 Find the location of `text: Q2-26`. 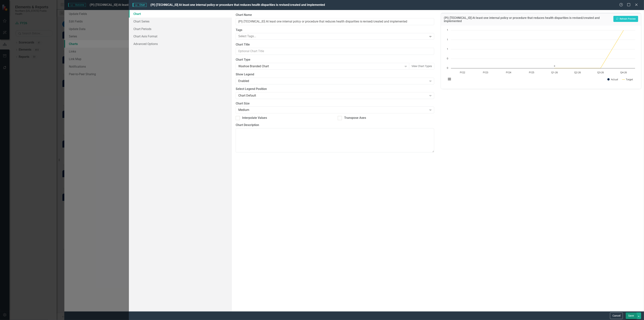

text: Q2-26 is located at coordinates (578, 73).